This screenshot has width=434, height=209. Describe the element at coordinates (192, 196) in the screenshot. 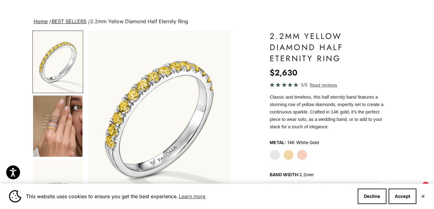

I see `a: Learn more` at that location.